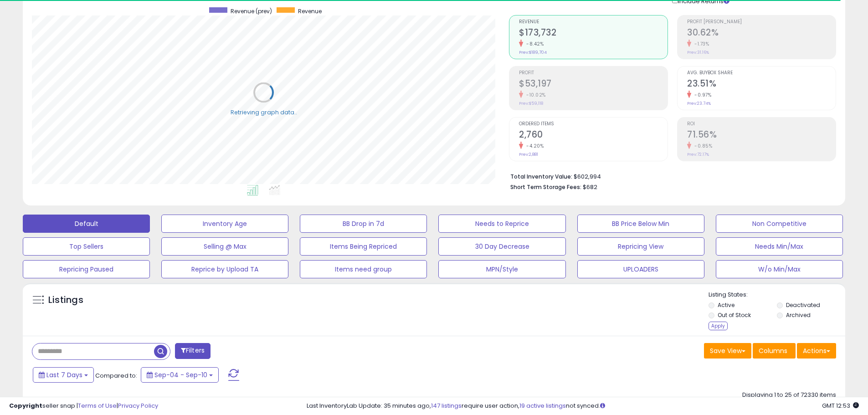  What do you see at coordinates (734, 315) in the screenshot?
I see `label: Out of Stock` at bounding box center [734, 315].